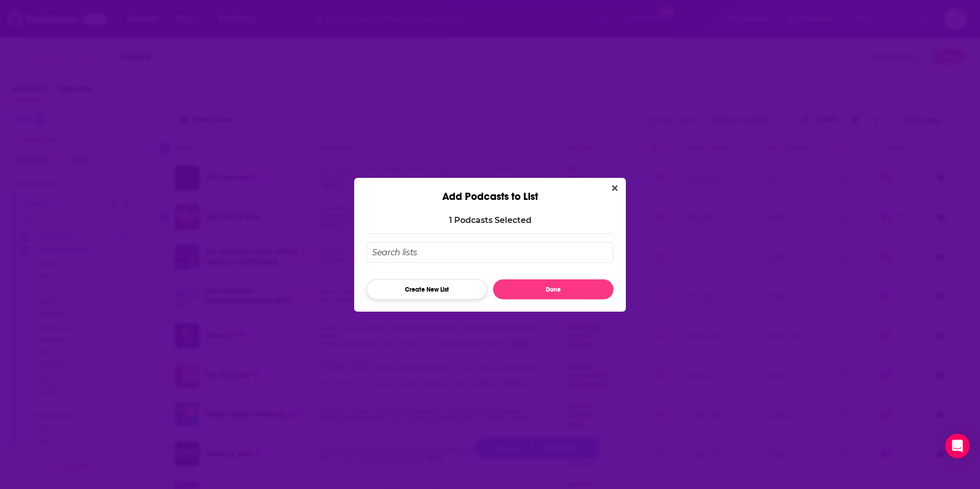  Describe the element at coordinates (614, 188) in the screenshot. I see `button: Close` at that location.